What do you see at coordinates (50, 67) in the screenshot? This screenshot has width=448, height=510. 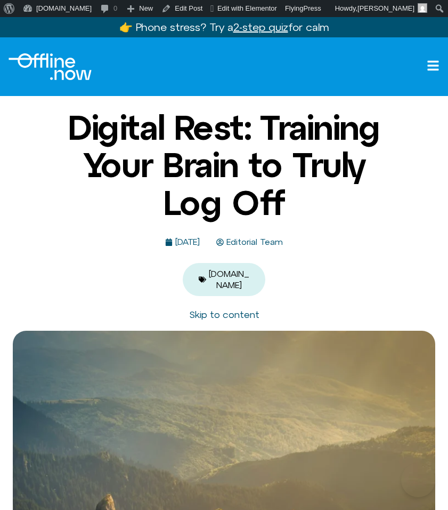 I see `img: Offline.Now logo in white. Text of the words offline.now with a line going through the "O"` at bounding box center [50, 67].